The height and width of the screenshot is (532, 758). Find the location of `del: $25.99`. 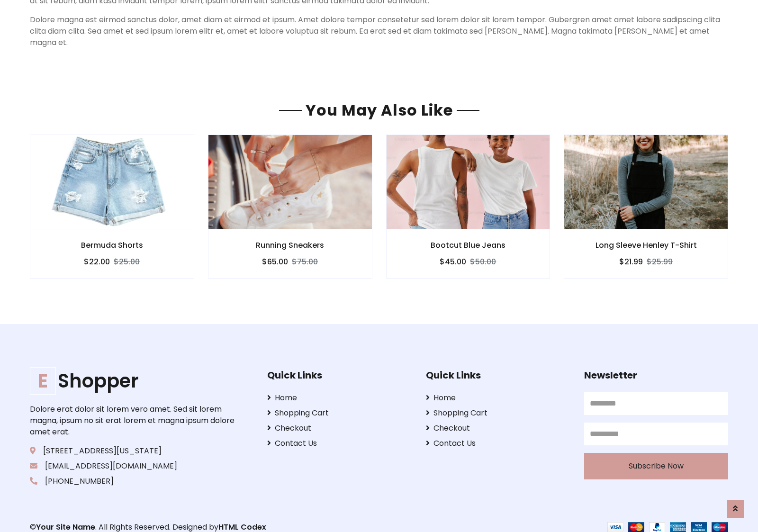

del: $25.99 is located at coordinates (660, 261).